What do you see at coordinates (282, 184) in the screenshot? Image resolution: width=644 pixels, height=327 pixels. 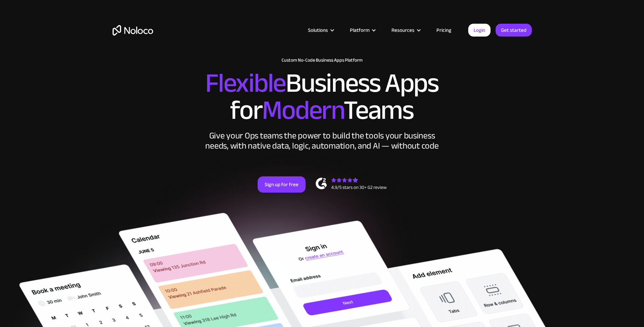 I see `a: Sign up for free` at bounding box center [282, 184].